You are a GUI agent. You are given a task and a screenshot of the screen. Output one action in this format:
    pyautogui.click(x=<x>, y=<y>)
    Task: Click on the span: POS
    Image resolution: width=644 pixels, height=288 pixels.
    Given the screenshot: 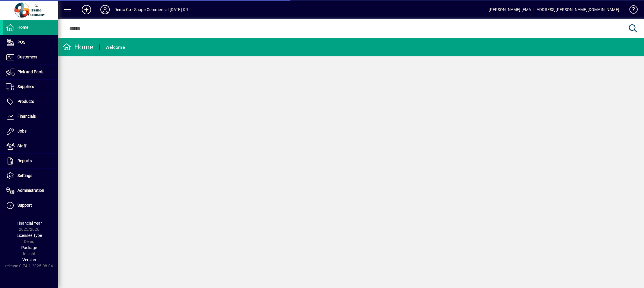 What is the action you would take?
    pyautogui.click(x=21, y=42)
    